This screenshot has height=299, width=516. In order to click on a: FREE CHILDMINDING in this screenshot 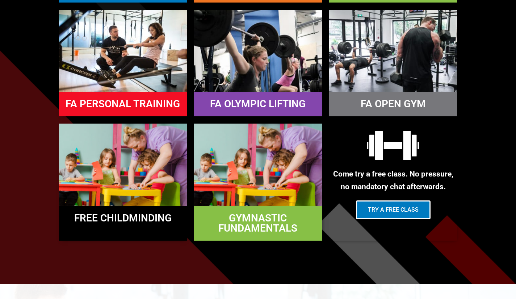, I will do `click(123, 218)`.